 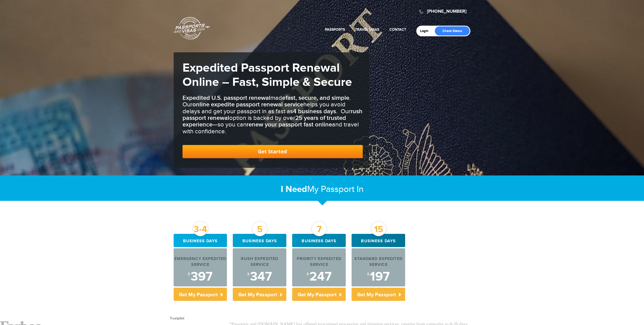 I want to click on strong: Expedited Passport Renewal Online – Fast, Simple & Secure, so click(x=267, y=75).